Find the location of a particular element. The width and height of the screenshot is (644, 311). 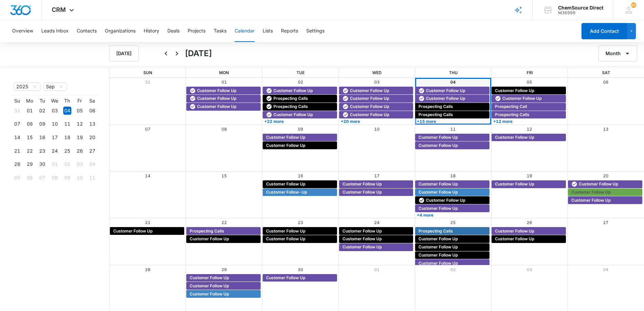

td: 2025-09-30 is located at coordinates (42, 165).